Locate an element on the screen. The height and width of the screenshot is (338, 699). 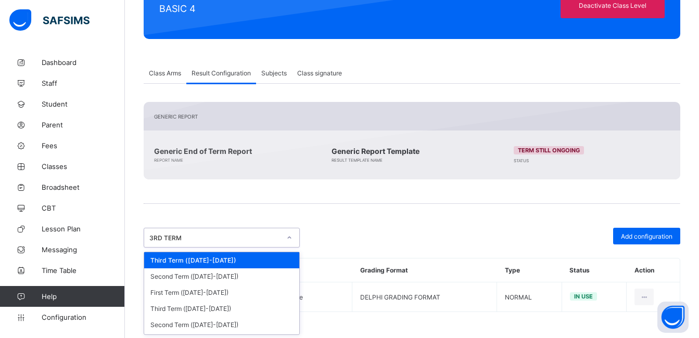
span: Subjects is located at coordinates (274, 73).